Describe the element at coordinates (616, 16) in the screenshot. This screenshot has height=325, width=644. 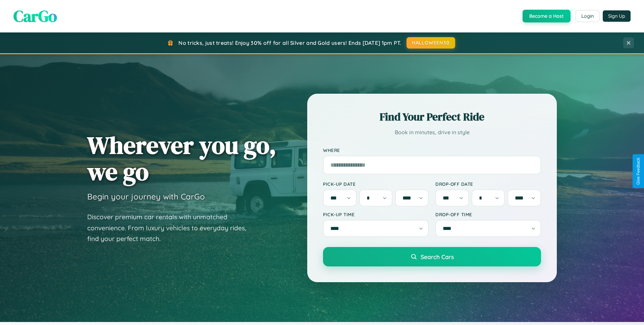
I see `button: Sign Up` at that location.